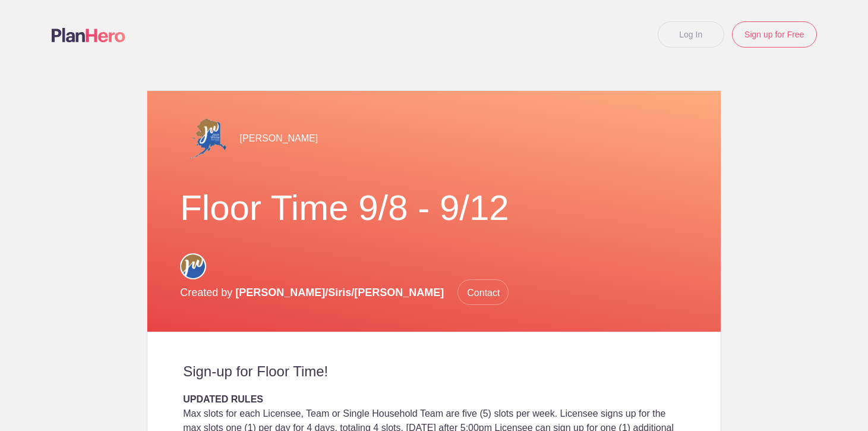 The width and height of the screenshot is (868, 431). What do you see at coordinates (434, 208) in the screenshot?
I see `h1: Floor Time 9/8 - 9/12` at bounding box center [434, 208].